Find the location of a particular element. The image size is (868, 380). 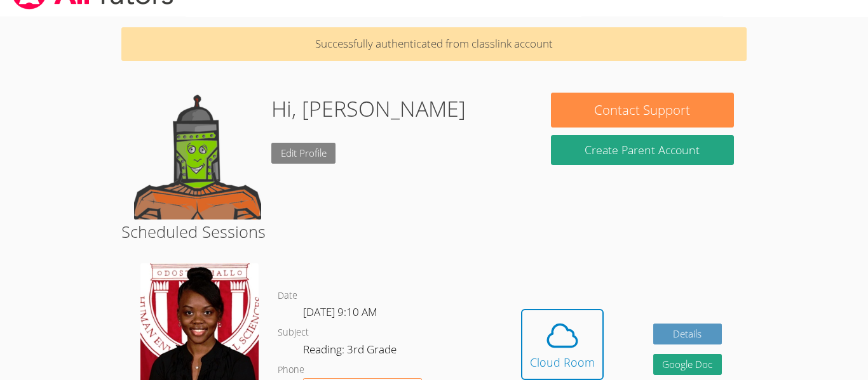

div: Cloud Room is located at coordinates (562, 363).